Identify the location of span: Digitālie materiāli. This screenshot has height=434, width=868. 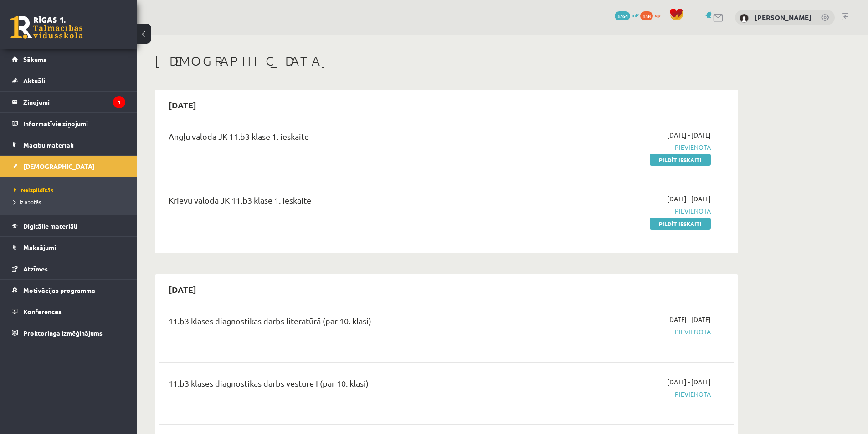
(50, 226).